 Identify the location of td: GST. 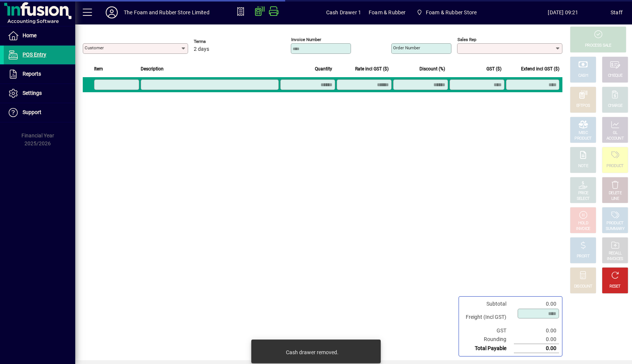
(488, 331).